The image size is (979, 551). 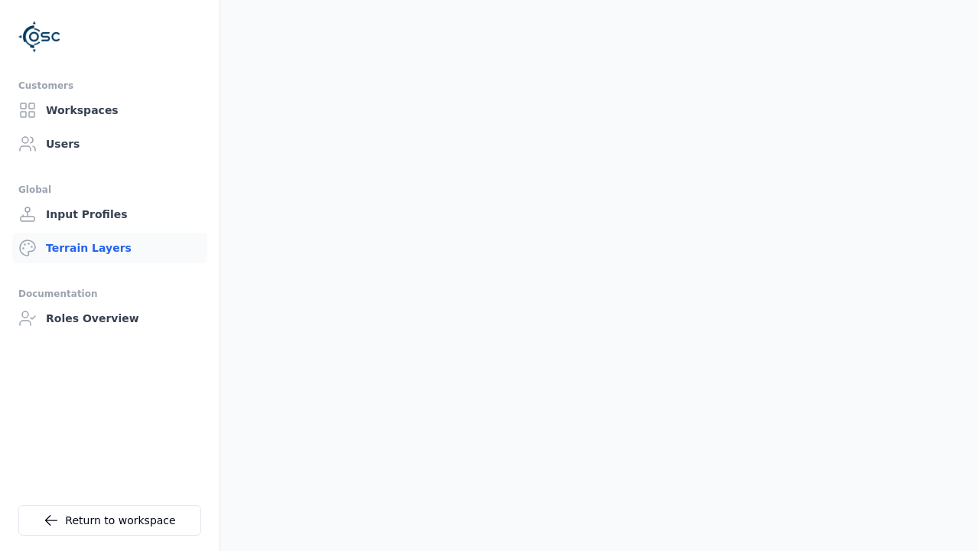 What do you see at coordinates (109, 86) in the screenshot?
I see `div: Customers` at bounding box center [109, 86].